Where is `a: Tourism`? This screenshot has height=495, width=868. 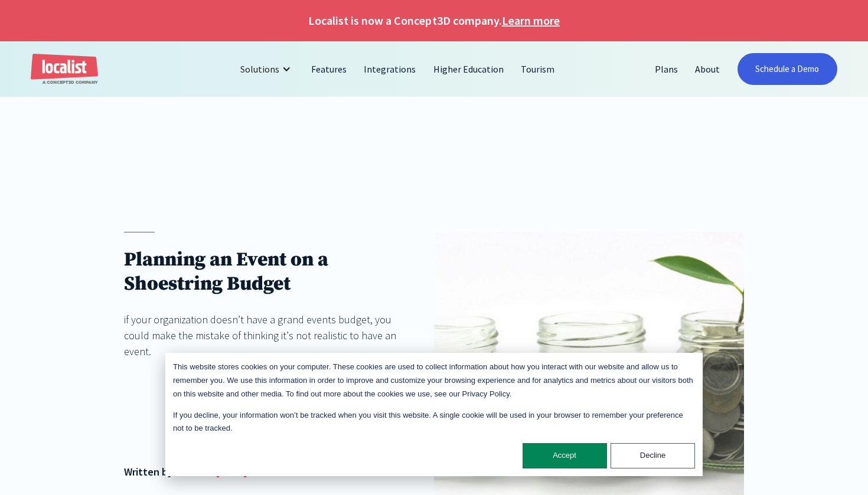
a: Tourism is located at coordinates (538, 69).